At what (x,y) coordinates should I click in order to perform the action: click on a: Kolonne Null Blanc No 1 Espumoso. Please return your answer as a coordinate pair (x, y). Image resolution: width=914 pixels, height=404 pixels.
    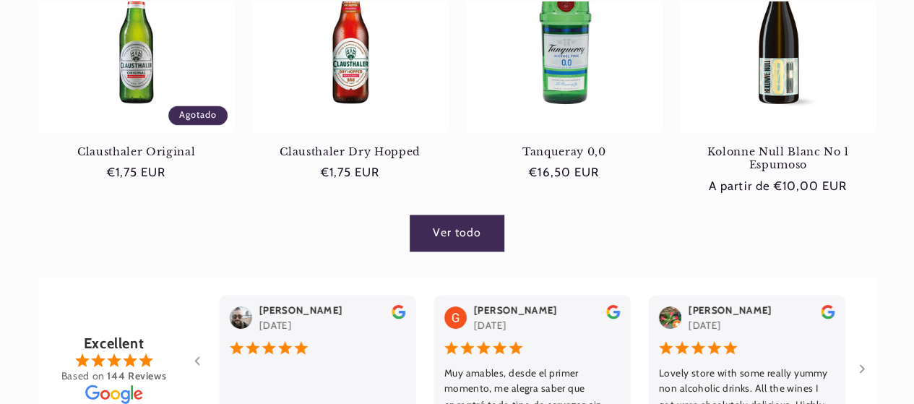
    Looking at the image, I should click on (778, 158).